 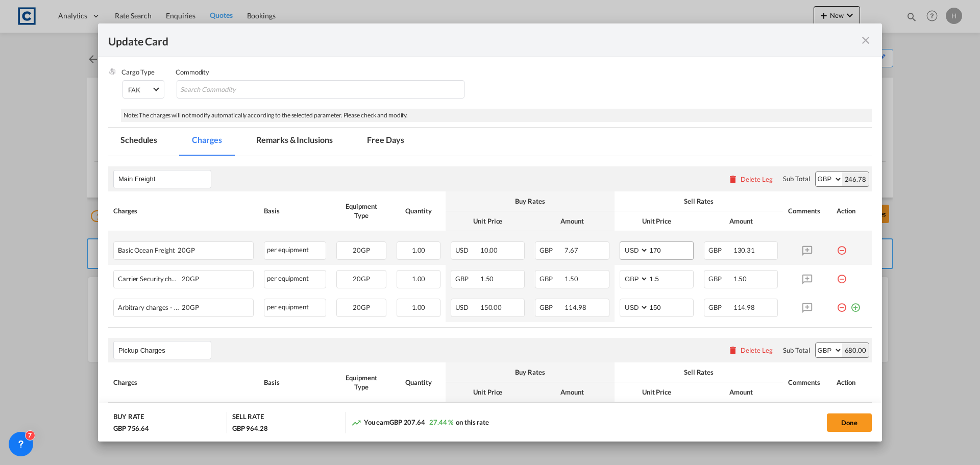 What do you see at coordinates (139, 142) in the screenshot?
I see `md-tab-item: Schedules` at bounding box center [139, 142].